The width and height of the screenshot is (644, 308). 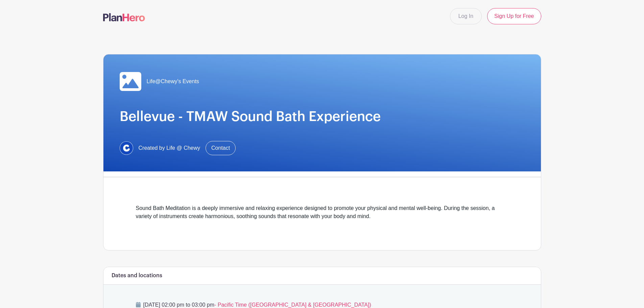 I want to click on a: Sign Up for Free, so click(x=514, y=16).